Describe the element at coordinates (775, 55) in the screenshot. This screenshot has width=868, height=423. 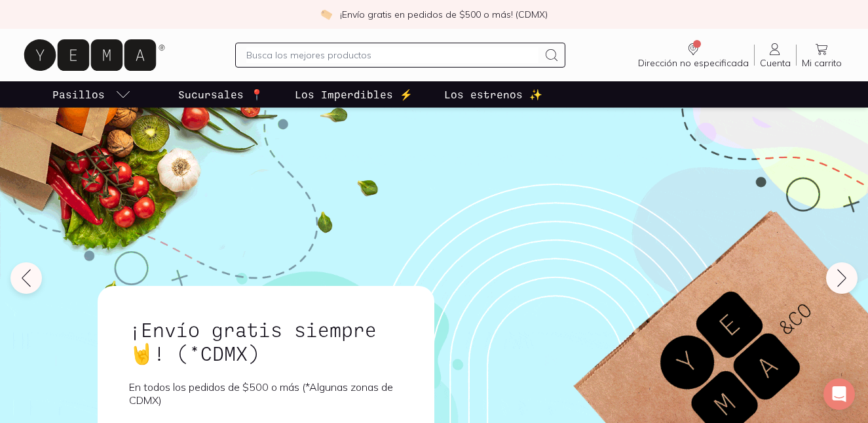
I see `a: Cuenta` at that location.